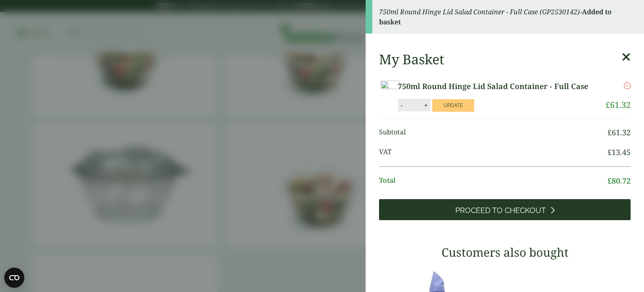 The image size is (644, 292). I want to click on h2: My Basket, so click(412, 59).